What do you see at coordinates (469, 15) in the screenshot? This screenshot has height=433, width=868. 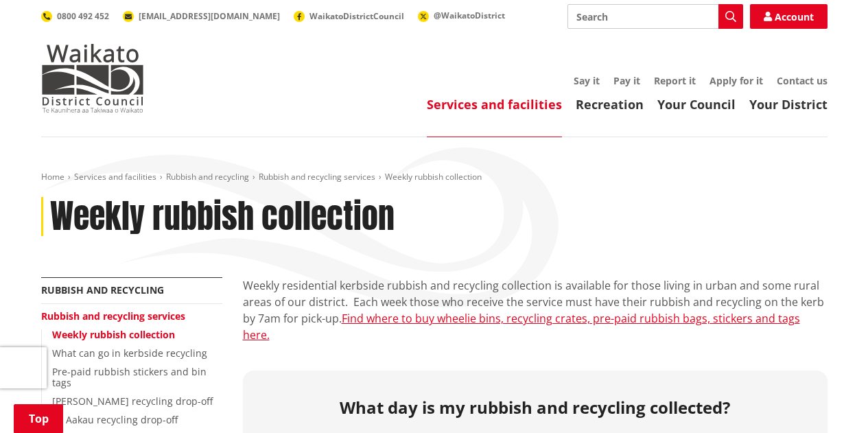 I see `span: @WaikatoDistrict` at bounding box center [469, 15].